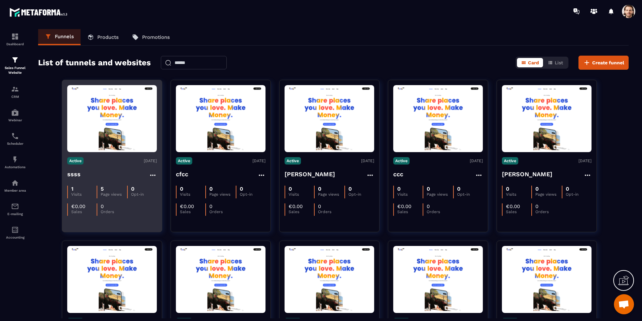 The image size is (642, 321). Describe the element at coordinates (103, 37) in the screenshot. I see `a: Products` at that location.